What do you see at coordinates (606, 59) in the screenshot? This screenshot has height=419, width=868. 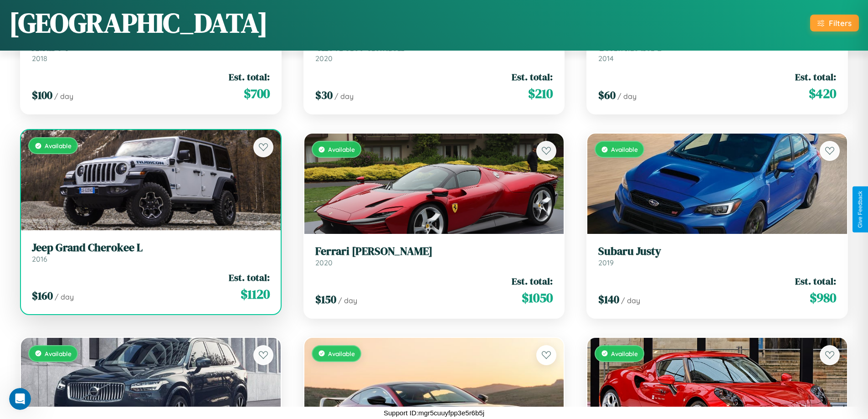 I see `span: 2014` at bounding box center [606, 59].